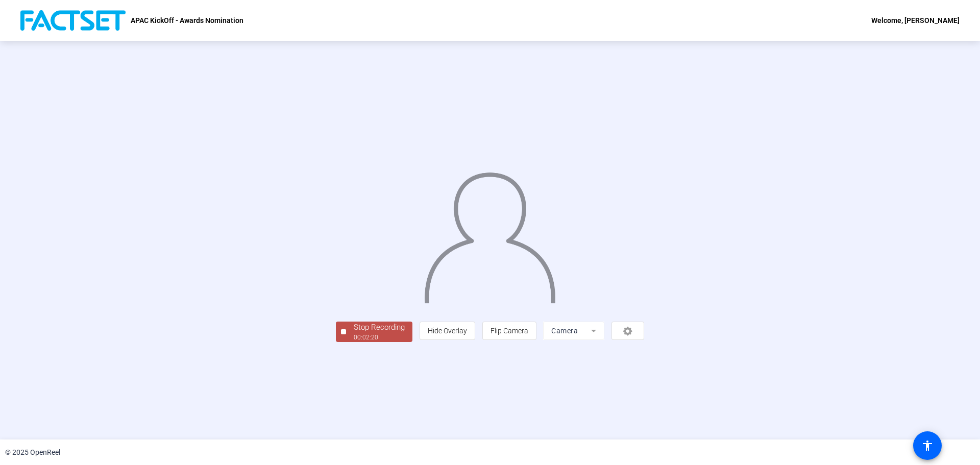 The height and width of the screenshot is (465, 980). Describe the element at coordinates (509, 331) in the screenshot. I see `span: Flip Camera` at that location.